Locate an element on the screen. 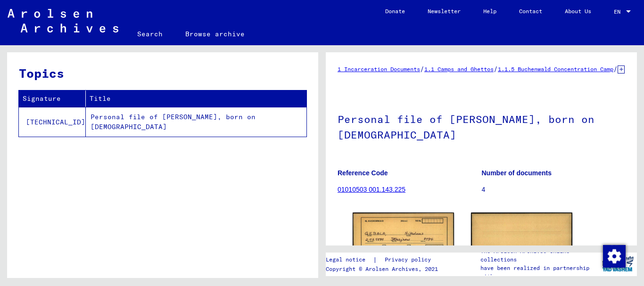 Image resolution: width=644 pixels, height=286 pixels. h3: Topics is located at coordinates (162, 73).